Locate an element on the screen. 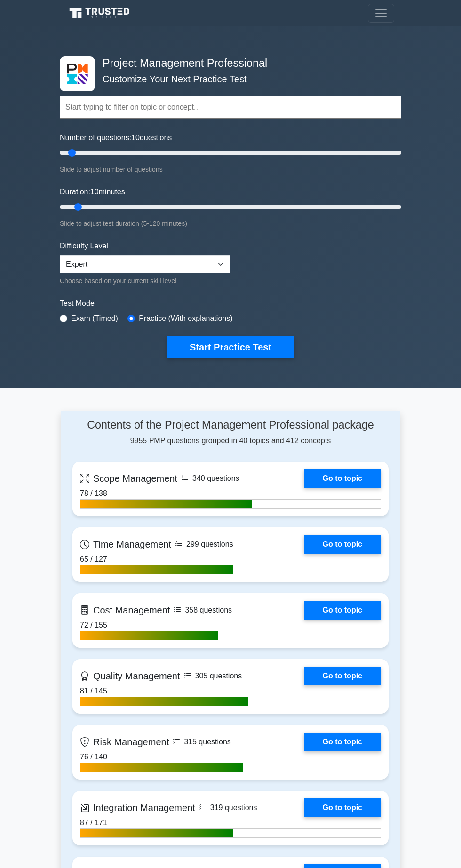  label: Difficulty Level is located at coordinates (84, 246).